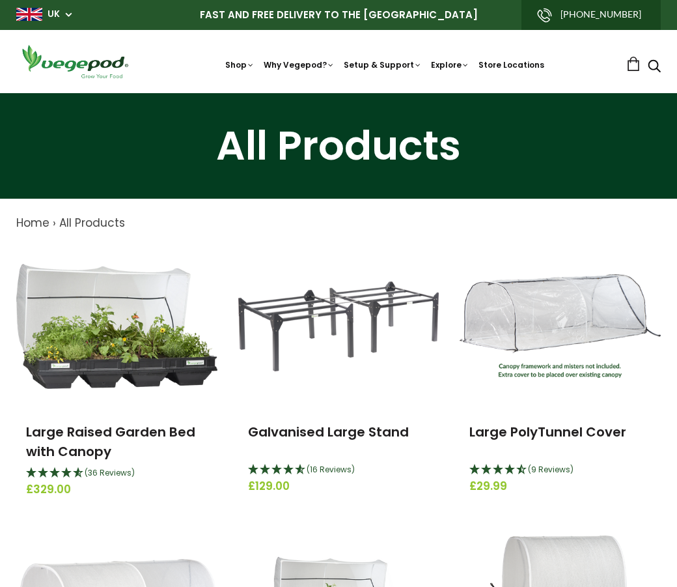  What do you see at coordinates (53, 14) in the screenshot?
I see `a: UK` at bounding box center [53, 14].